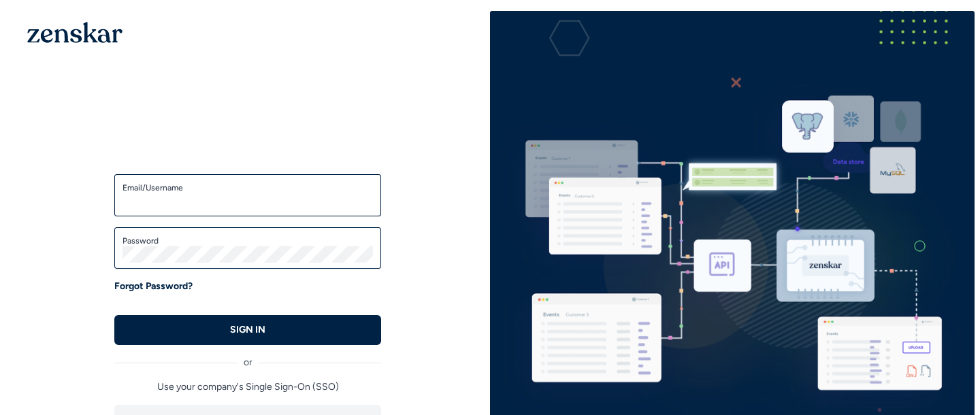 Image resolution: width=980 pixels, height=415 pixels. What do you see at coordinates (75, 32) in the screenshot?
I see `img: 1OGAJ2xQqyY4LXKgY66KYq0eOWRCkrZdAb3gUhuVAqdWPZE9SRJmCz+oDMSn4zDLXe31Ii730ItAGKgCKgCCgCikA4Av8PJUP...` at bounding box center [75, 32].